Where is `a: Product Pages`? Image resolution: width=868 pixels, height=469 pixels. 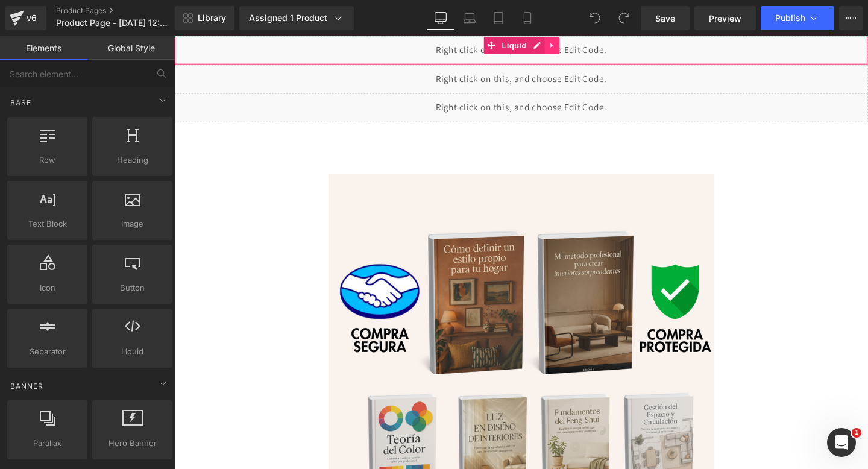 a: Product Pages is located at coordinates (126, 11).